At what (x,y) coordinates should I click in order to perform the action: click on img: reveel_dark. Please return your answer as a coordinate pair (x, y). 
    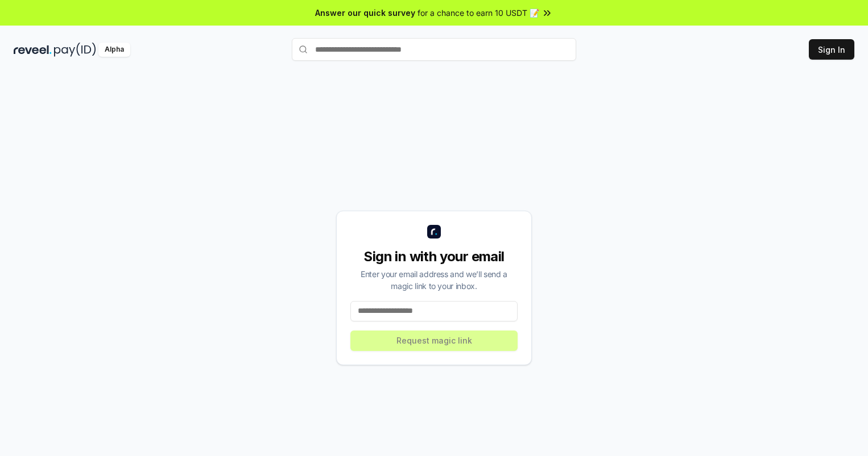
    Looking at the image, I should click on (33, 49).